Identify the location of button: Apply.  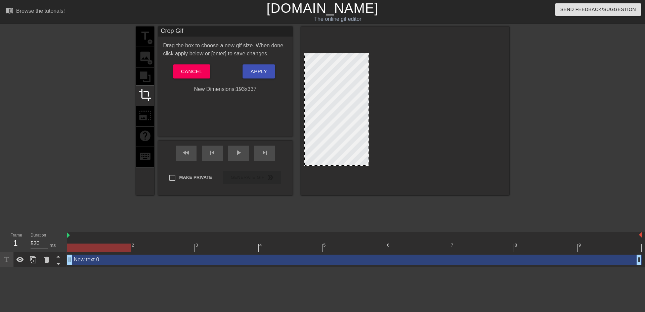
(259, 72).